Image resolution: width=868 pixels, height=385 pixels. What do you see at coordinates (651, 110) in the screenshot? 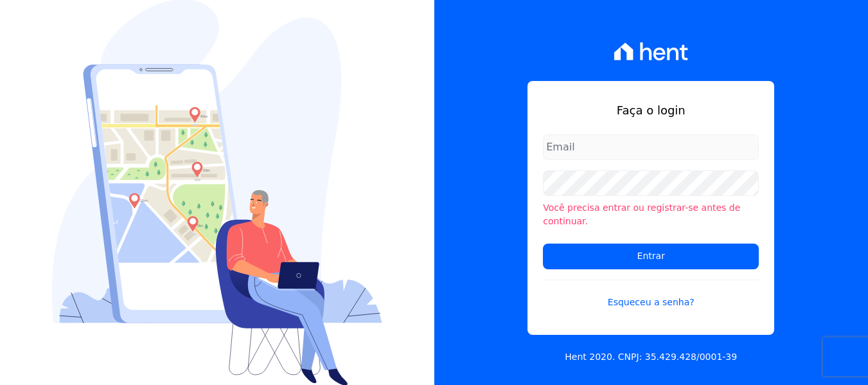
I see `h1: Faça o login` at bounding box center [651, 110].